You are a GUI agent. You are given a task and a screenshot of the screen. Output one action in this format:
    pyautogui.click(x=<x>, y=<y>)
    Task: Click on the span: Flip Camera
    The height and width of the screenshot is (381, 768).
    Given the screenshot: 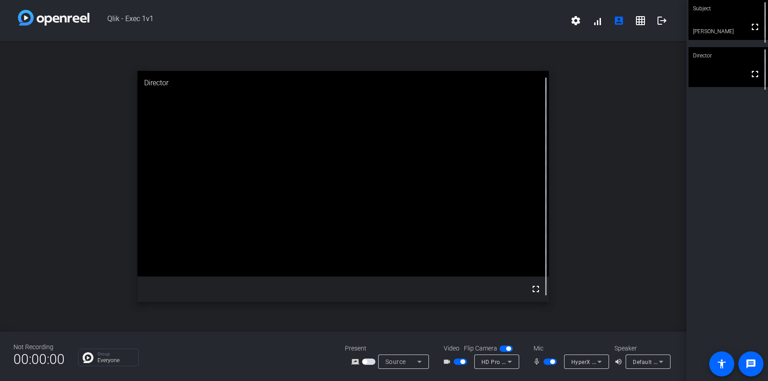 What is the action you would take?
    pyautogui.click(x=480, y=348)
    